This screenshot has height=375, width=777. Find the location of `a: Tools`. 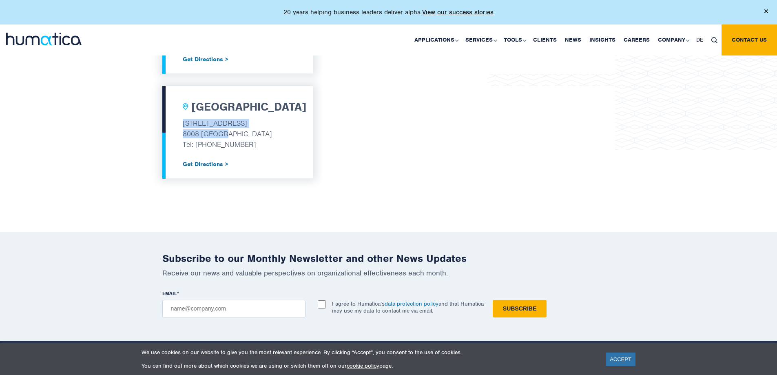

a: Tools is located at coordinates (514, 40).